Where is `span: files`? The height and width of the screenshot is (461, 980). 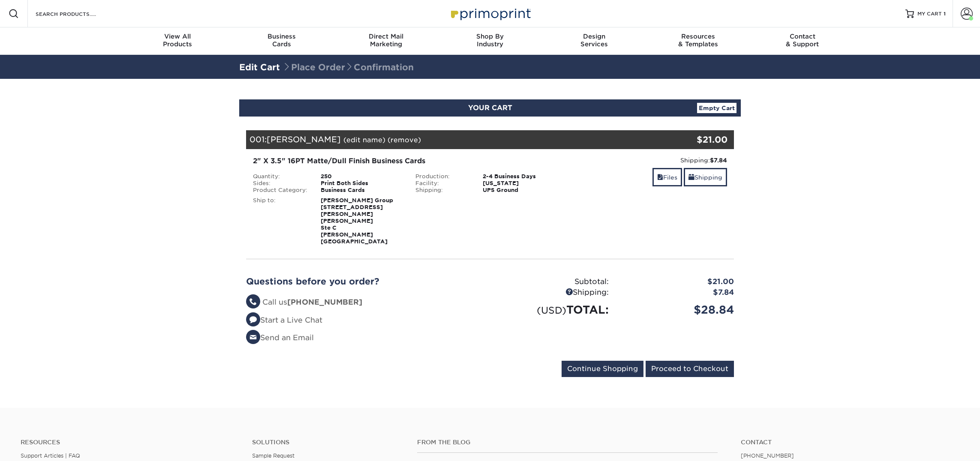 span: files is located at coordinates (661, 177).